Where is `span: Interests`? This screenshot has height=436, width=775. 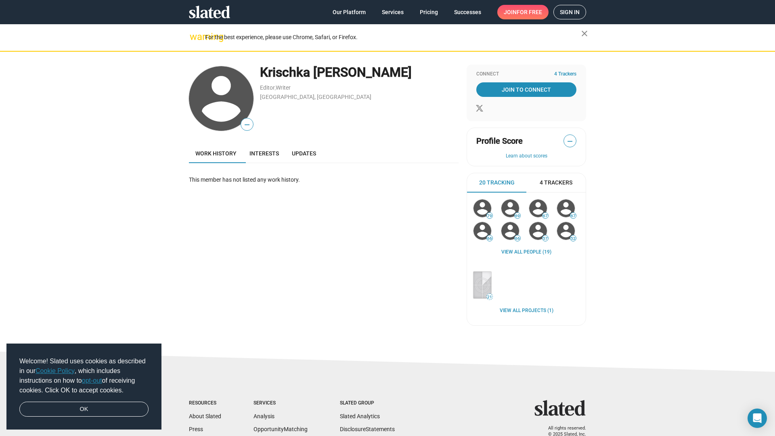 span: Interests is located at coordinates (264, 153).